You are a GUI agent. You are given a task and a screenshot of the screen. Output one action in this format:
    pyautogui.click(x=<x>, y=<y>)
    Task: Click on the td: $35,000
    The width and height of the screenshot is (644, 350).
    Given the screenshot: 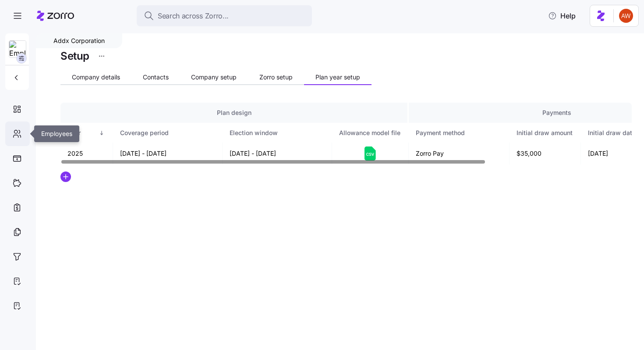 What is the action you would take?
    pyautogui.click(x=545, y=154)
    